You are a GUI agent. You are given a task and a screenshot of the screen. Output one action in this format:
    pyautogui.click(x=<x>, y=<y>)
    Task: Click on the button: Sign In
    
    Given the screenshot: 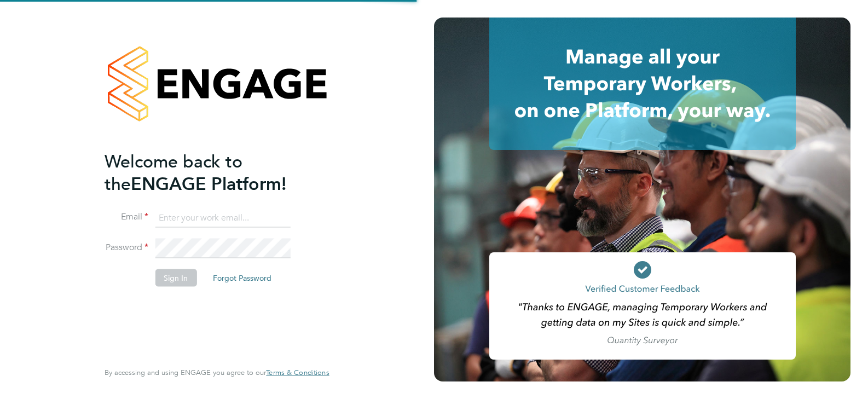 What is the action you would take?
    pyautogui.click(x=176, y=278)
    